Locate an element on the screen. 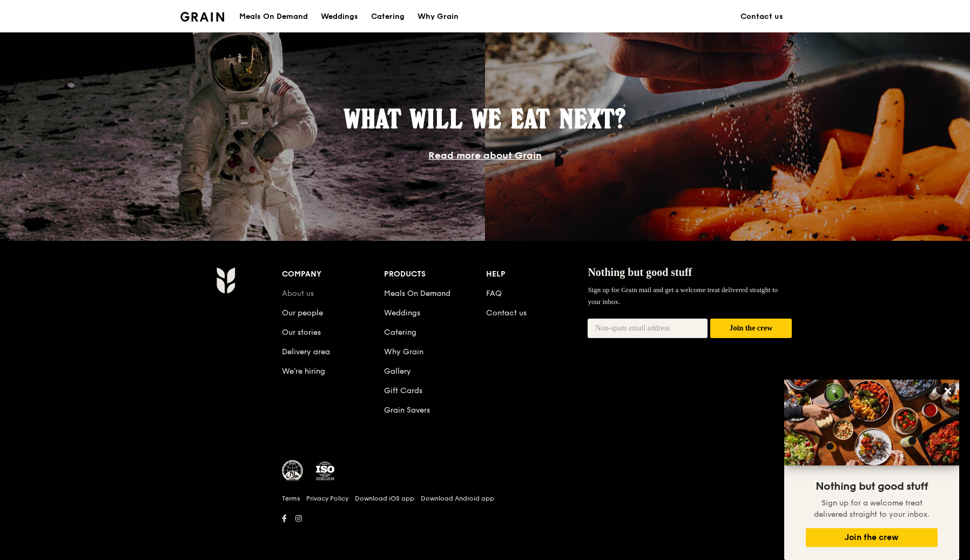 Image resolution: width=970 pixels, height=560 pixels. a: Our people is located at coordinates (302, 313).